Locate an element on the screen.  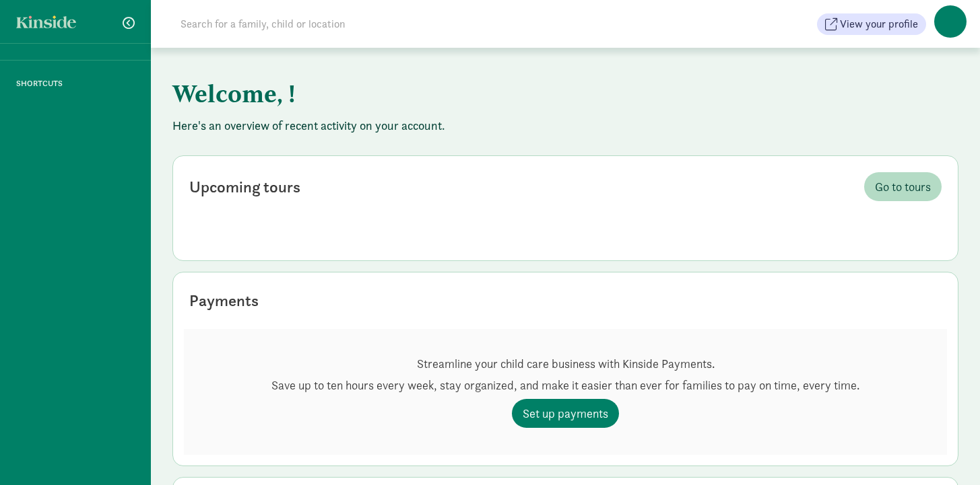
p: Save up to ten hours every week, stay organized, and make it easier than ever for families to pay... is located at coordinates (565, 385).